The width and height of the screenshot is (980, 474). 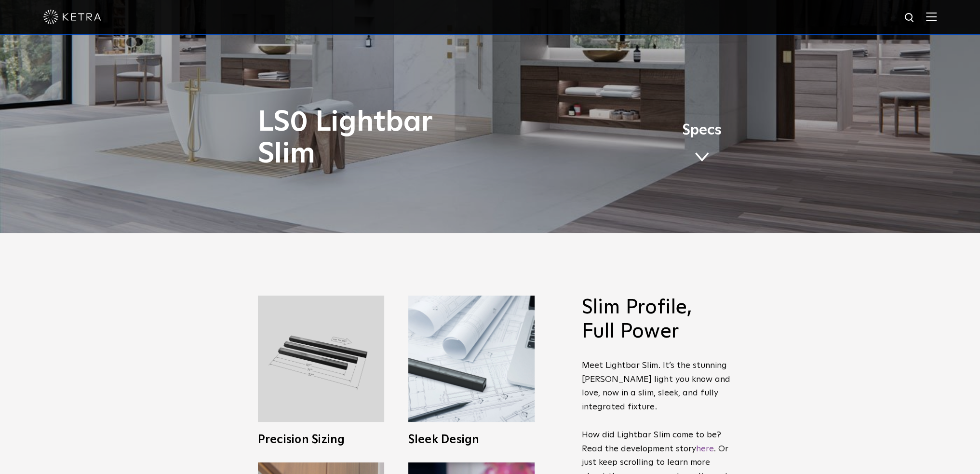 What do you see at coordinates (909, 18) in the screenshot?
I see `img: search icon` at bounding box center [909, 18].